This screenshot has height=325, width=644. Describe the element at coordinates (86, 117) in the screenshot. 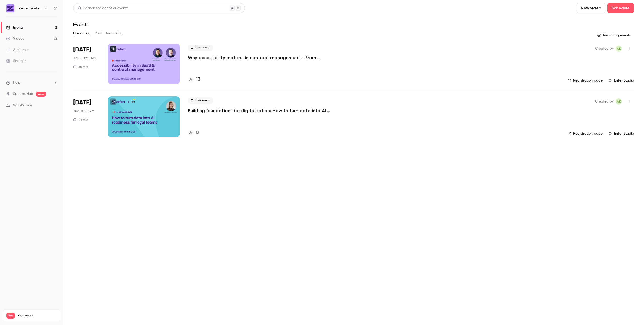

I see `div: Oct 21 Tue, 10:15 AM (Europe/Helsinki)` at that location.